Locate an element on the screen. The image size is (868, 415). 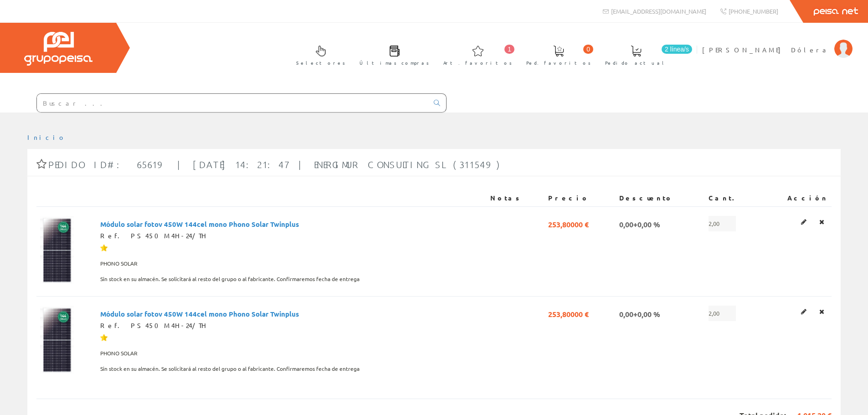
span: Pedido actual is located at coordinates (636, 62).